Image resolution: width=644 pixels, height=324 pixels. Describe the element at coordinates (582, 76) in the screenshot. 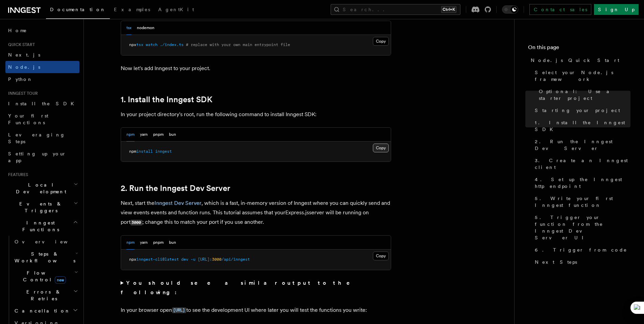

I see `span: Select your Node.js framework` at that location.